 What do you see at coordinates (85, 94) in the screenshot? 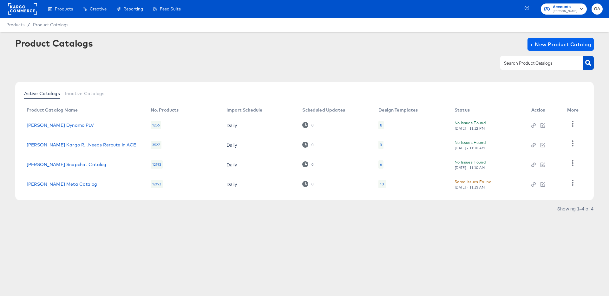
I see `span: Inactive Catalogs` at bounding box center [85, 94].